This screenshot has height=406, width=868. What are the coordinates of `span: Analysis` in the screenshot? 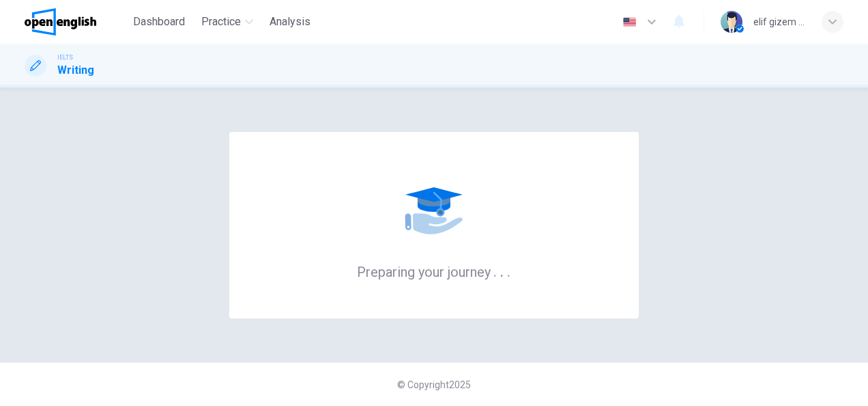 It's located at (290, 22).